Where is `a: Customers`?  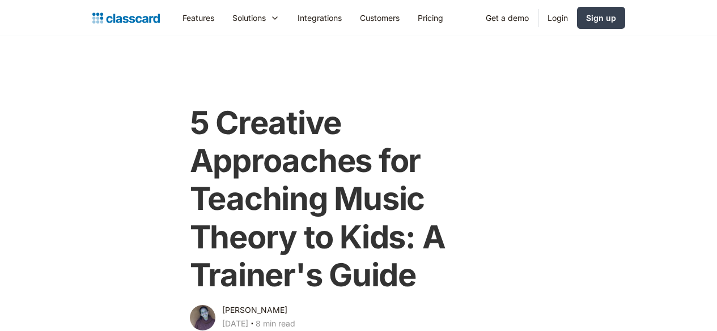 a: Customers is located at coordinates (380, 18).